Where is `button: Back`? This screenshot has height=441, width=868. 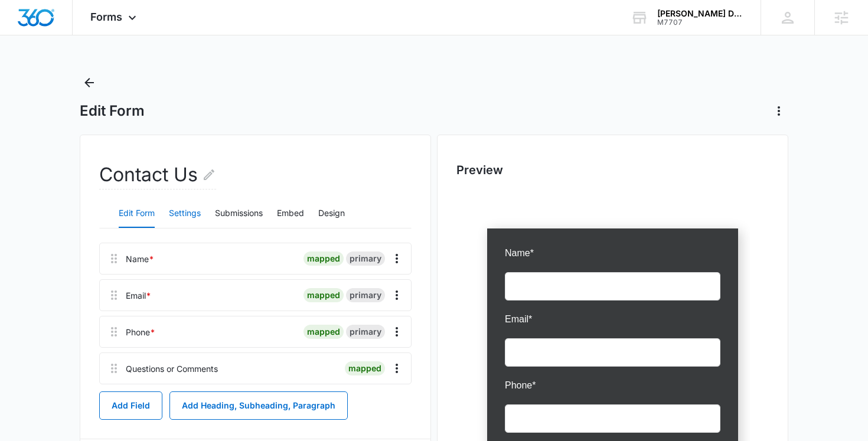 button: Back is located at coordinates (89, 83).